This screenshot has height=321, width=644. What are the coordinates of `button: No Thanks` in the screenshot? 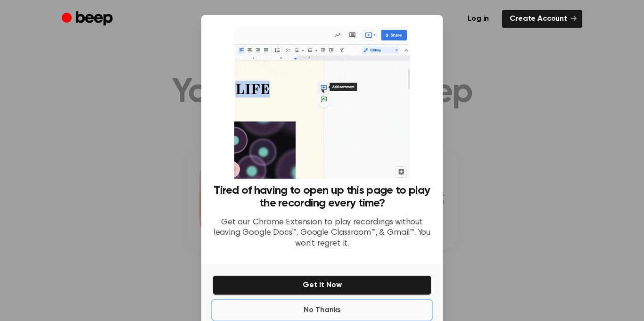 It's located at (322, 310).